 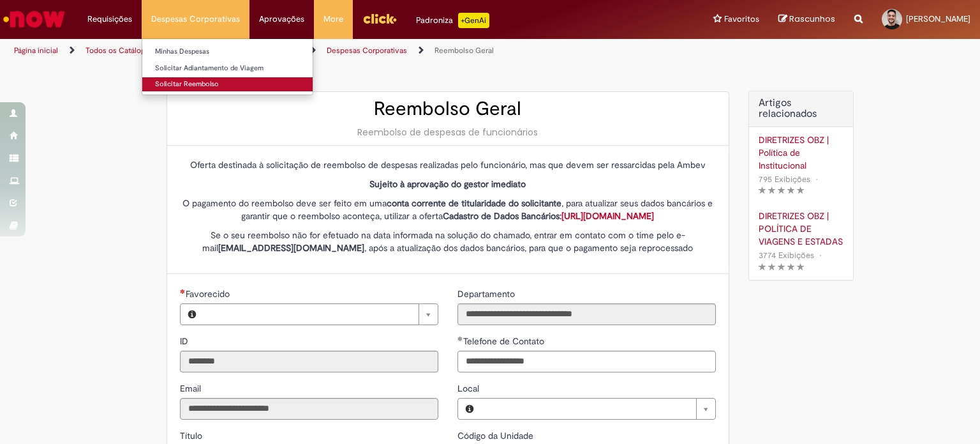 What do you see at coordinates (110, 19) in the screenshot?
I see `span: Requisições` at bounding box center [110, 19].